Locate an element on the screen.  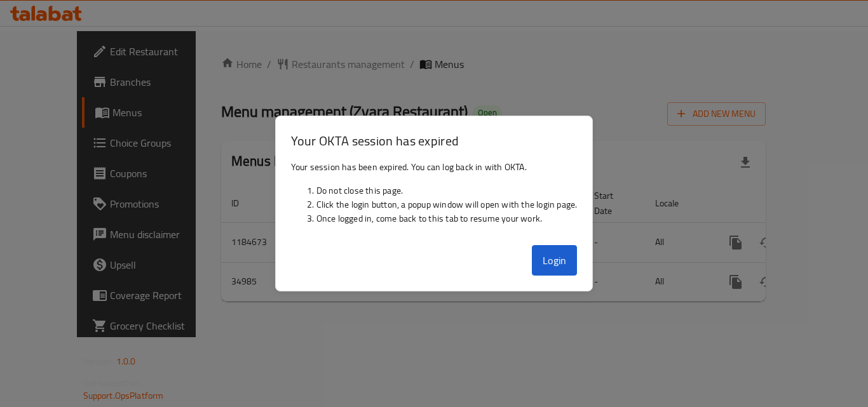
div: Your session has been expired. You can log back in with OKTA. is located at coordinates (434, 197).